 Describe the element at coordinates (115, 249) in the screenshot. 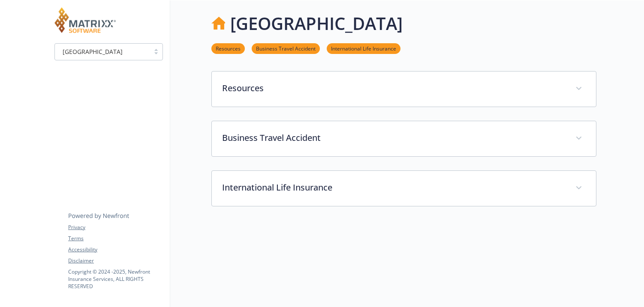

I see `a: Accessibility` at that location.